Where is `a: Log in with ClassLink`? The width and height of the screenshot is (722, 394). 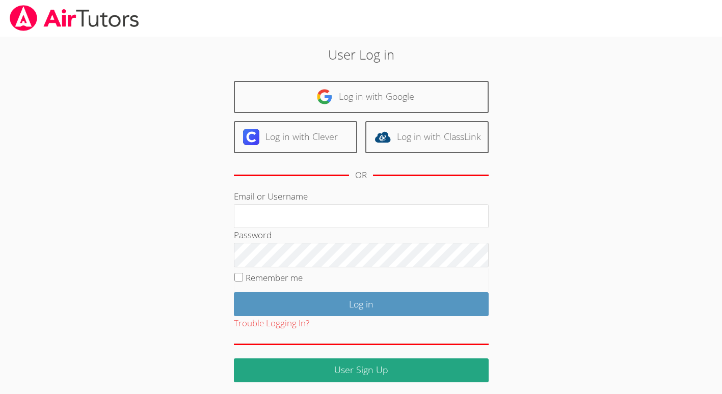 a: Log in with ClassLink is located at coordinates (427, 137).